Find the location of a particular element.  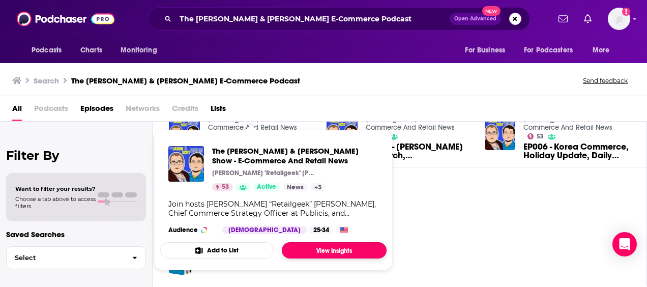

a: Active is located at coordinates (266, 187).